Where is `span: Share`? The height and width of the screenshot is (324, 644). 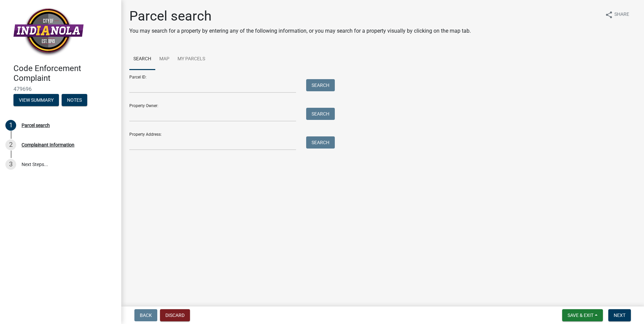
span: Share is located at coordinates (622, 15).